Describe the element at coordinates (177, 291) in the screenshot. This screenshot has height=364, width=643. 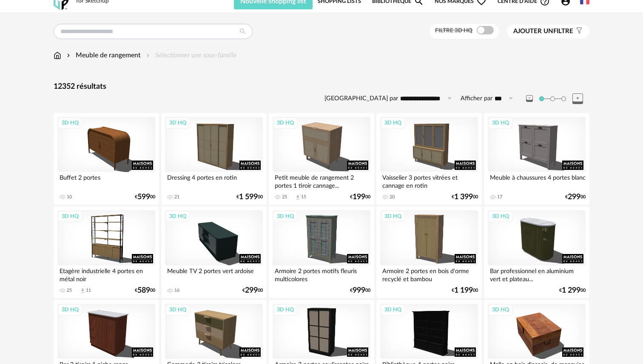
I see `div: 16` at that location.